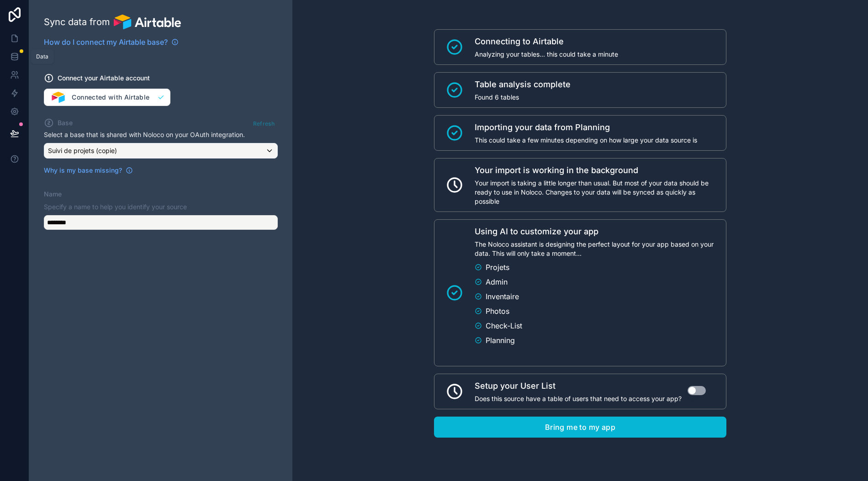 The image size is (868, 481). I want to click on button: Bring me to my app, so click(580, 427).